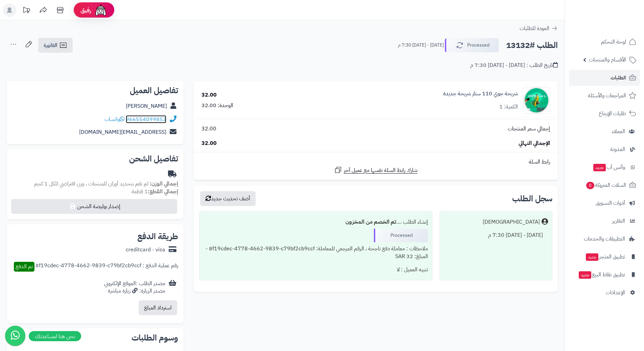  I want to click on span: العملاء, so click(618, 132).